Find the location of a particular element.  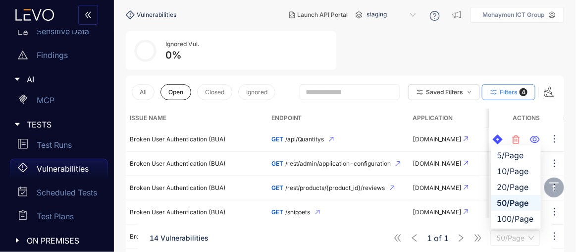

button: double-left is located at coordinates (88, 15).